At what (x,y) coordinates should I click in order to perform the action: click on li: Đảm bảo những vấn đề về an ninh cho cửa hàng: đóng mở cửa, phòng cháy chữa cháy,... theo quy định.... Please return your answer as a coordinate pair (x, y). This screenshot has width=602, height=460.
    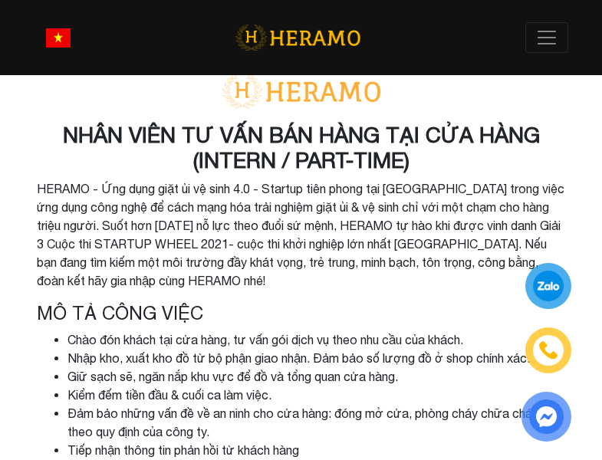
    Looking at the image, I should click on (317, 423).